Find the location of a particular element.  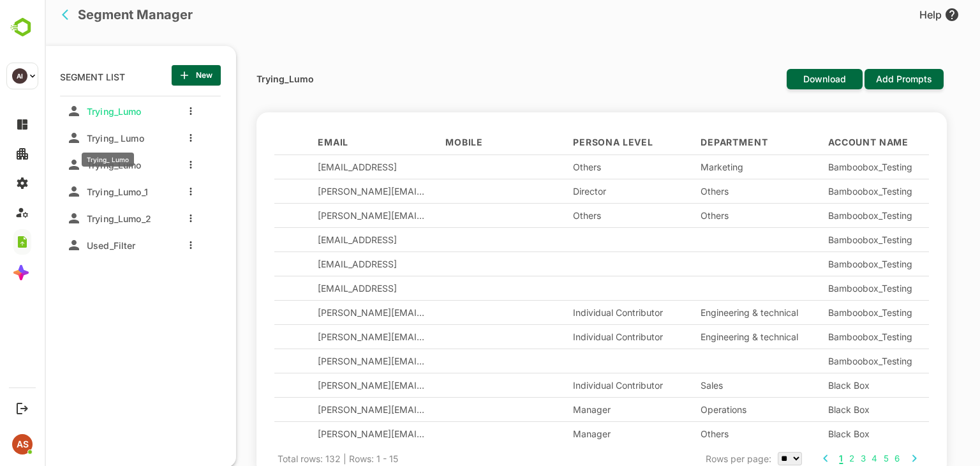

span: Rows per page: is located at coordinates (693, 458).